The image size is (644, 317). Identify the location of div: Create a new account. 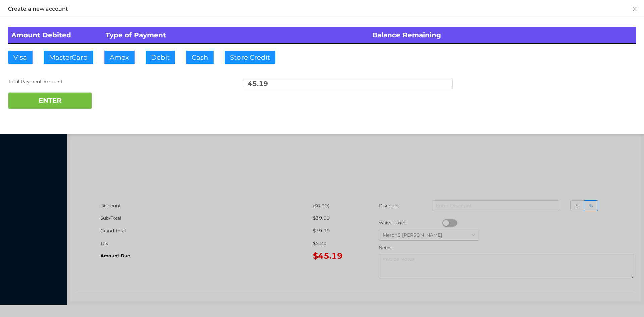
(322, 9).